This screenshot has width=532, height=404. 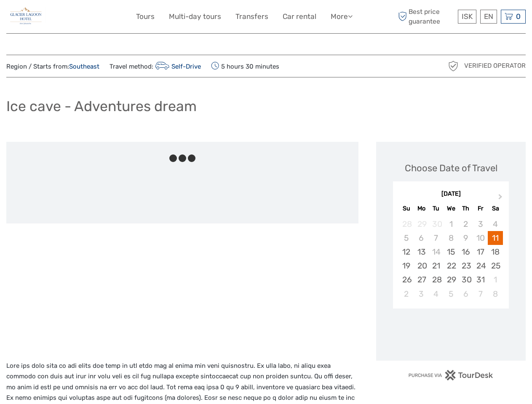 I want to click on div: Not available Sunday, October 5th, 2025, so click(x=406, y=238).